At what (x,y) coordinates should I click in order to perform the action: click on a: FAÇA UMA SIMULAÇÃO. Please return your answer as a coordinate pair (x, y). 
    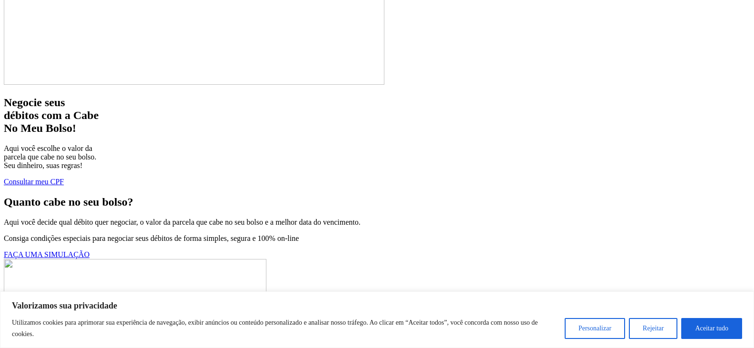
    Looking at the image, I should click on (47, 254).